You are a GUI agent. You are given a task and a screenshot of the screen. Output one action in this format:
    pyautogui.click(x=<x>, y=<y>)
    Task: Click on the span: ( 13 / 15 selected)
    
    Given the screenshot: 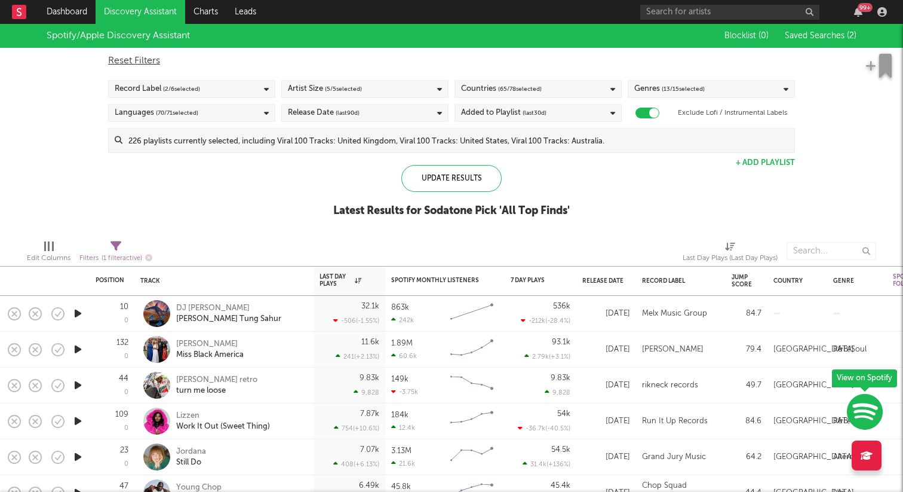 What is the action you would take?
    pyautogui.click(x=683, y=89)
    